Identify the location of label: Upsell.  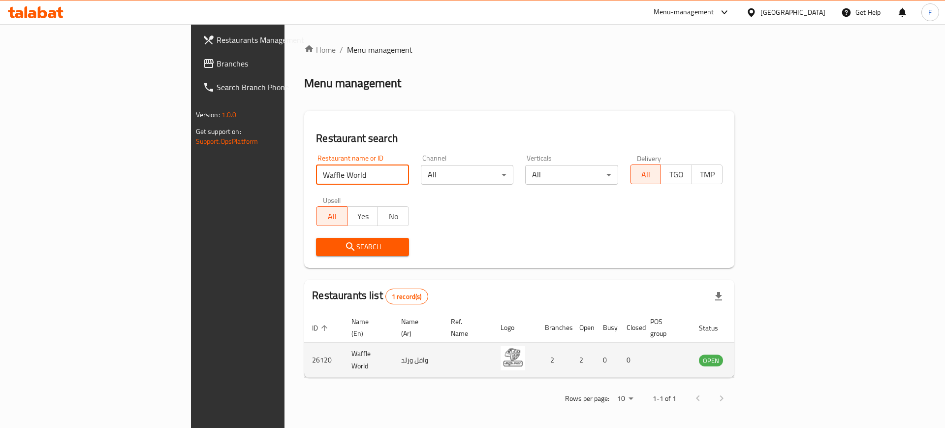
(332, 200).